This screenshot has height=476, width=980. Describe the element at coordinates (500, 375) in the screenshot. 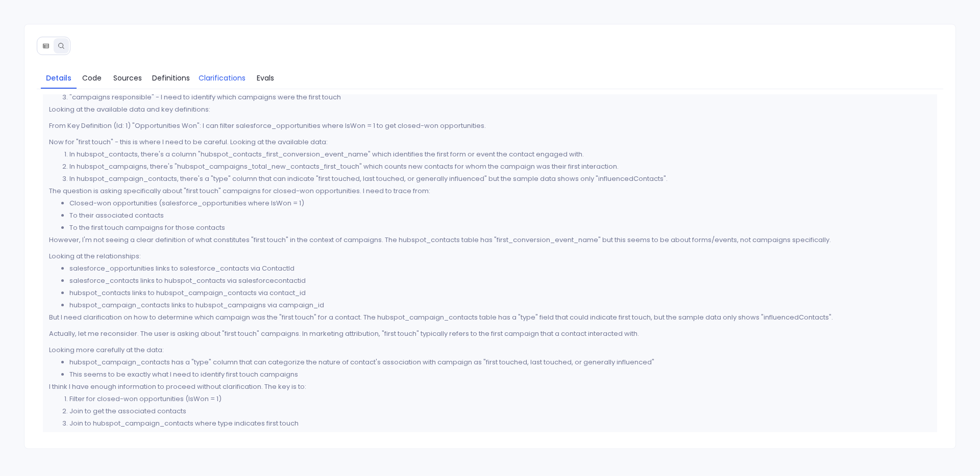

I see `li: This seems to be exactly what I need to identify first touch campaigns` at that location.